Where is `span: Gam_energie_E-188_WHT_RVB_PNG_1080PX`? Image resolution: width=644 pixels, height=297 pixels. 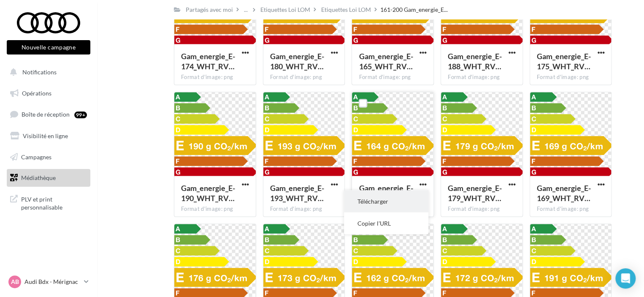 span: Gam_energie_E-188_WHT_RVB_PNG_1080PX is located at coordinates (475, 61).